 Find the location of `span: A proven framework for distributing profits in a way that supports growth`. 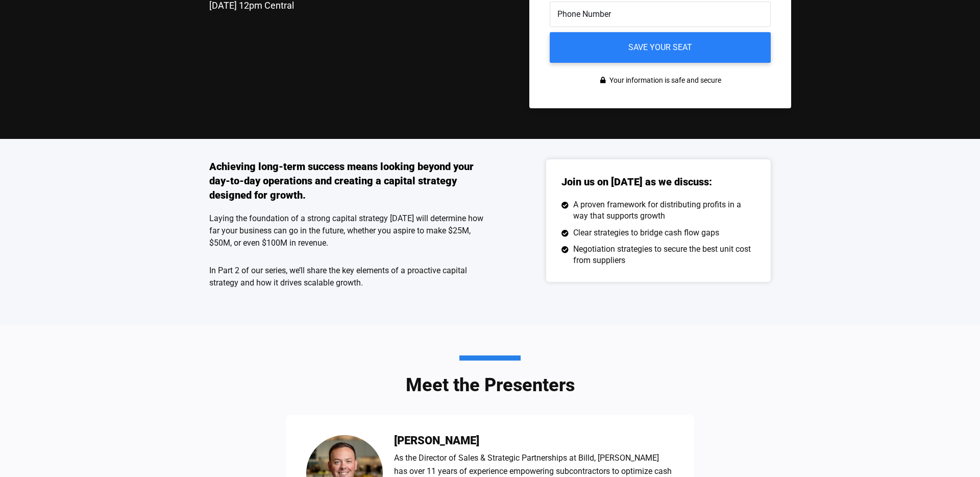

span: A proven framework for distributing profits in a way that supports growth is located at coordinates (663, 211).